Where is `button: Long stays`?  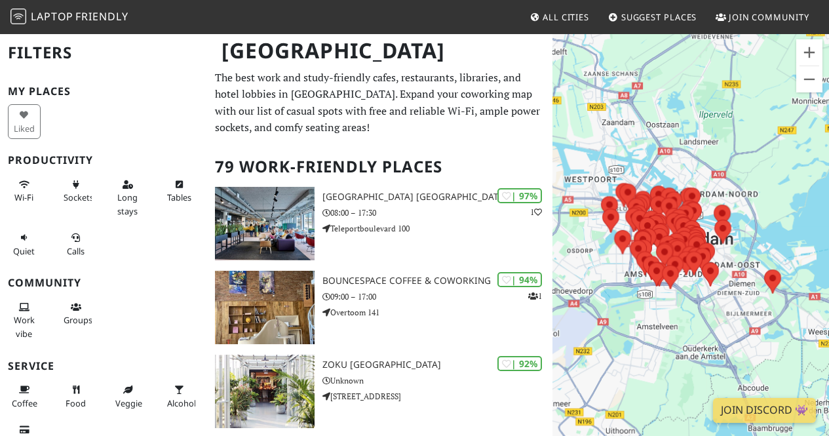 button: Long stays is located at coordinates (128, 197).